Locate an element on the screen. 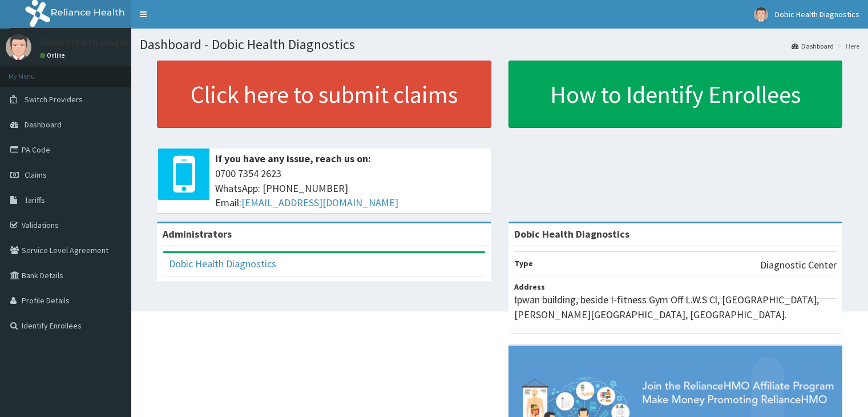 This screenshot has width=868, height=417. span: Tariffs is located at coordinates (35, 200).